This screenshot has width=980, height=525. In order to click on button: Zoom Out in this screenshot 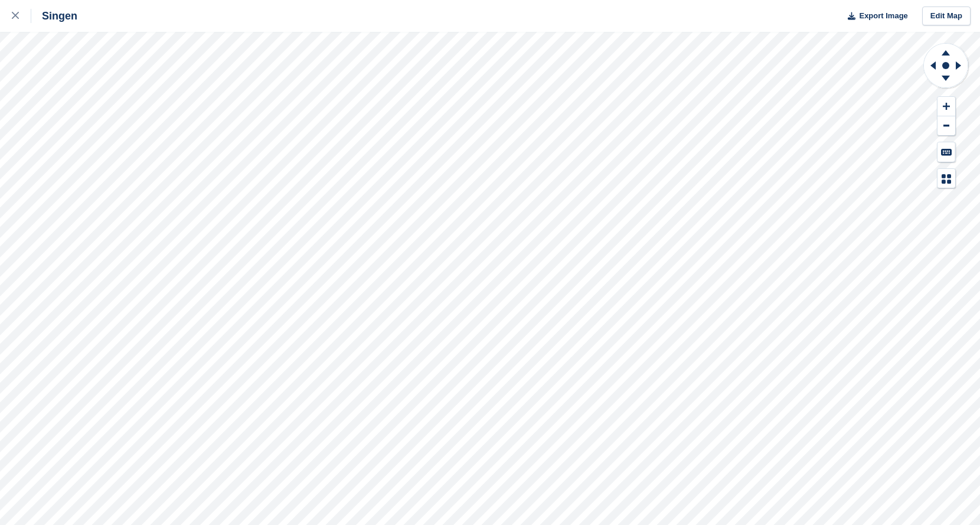, I will do `click(946, 126)`.